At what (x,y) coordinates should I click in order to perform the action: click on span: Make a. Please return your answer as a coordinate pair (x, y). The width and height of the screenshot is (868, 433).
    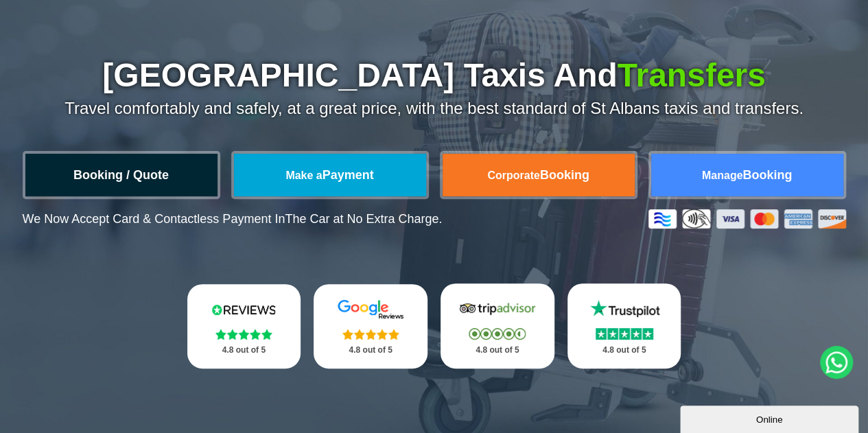
    Looking at the image, I should click on (303, 175).